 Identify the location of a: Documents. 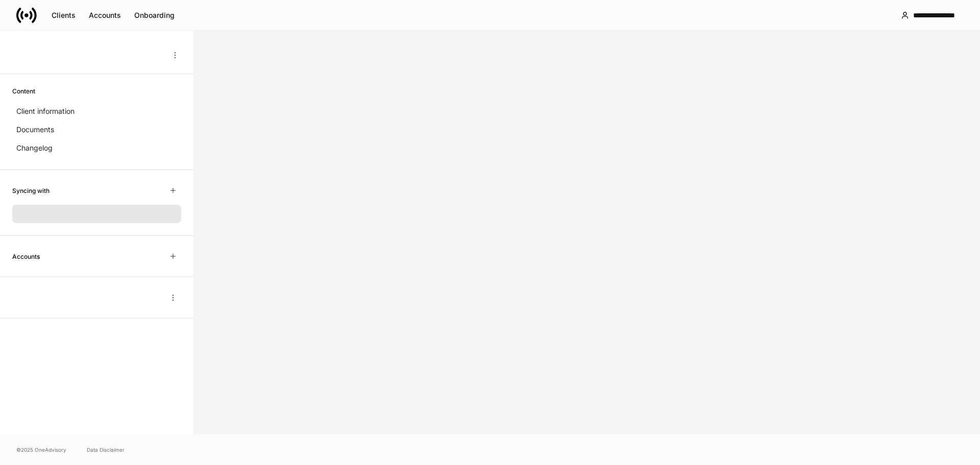
(96, 130).